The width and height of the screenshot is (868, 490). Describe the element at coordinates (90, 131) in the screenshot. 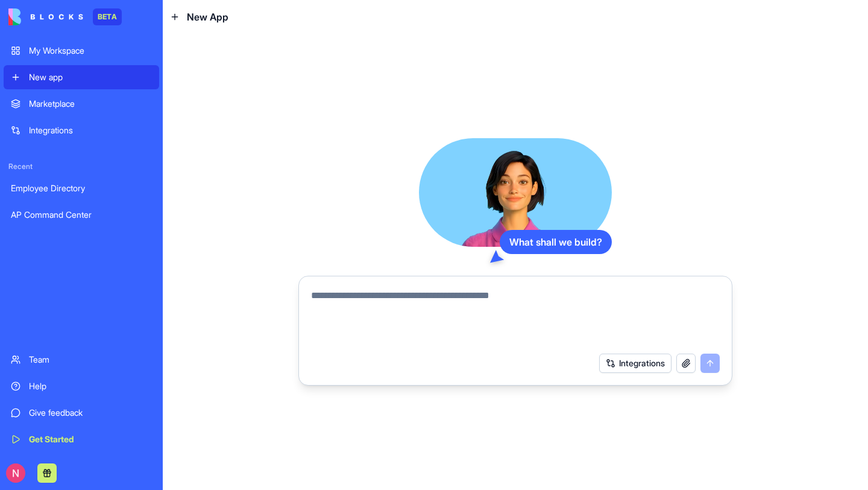

I see `div: Integrations` at that location.